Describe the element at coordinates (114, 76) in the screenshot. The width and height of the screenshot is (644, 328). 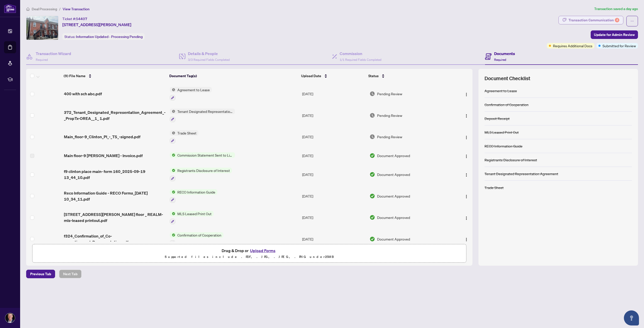
I see `th: (9) File Name` at that location.